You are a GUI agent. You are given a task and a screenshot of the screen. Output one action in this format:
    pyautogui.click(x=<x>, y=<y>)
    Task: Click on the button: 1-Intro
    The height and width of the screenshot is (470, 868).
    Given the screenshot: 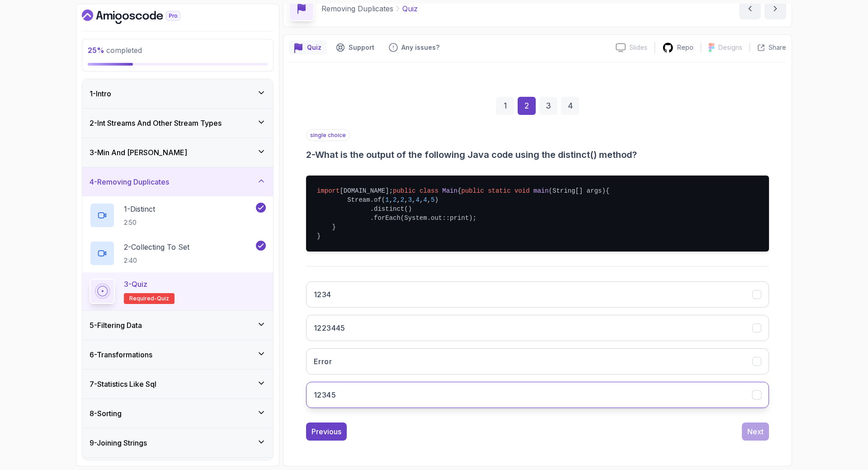 What is the action you would take?
    pyautogui.click(x=178, y=93)
    